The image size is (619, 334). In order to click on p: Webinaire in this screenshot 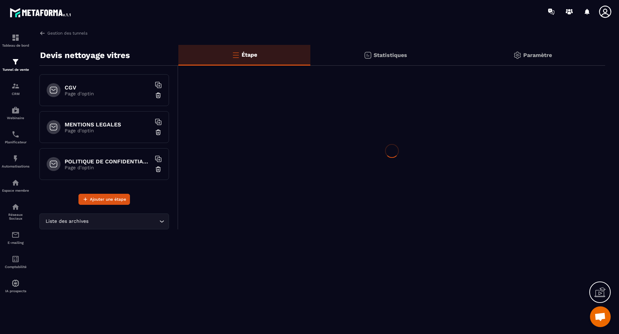, I will do `click(16, 118)`.